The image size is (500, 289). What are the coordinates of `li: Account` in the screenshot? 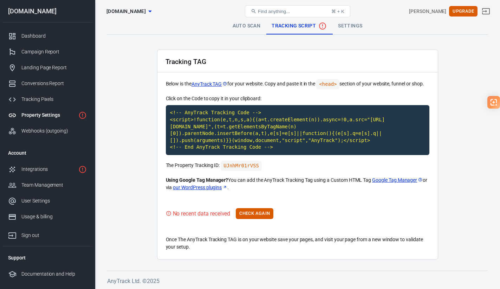 It's located at (47, 153).